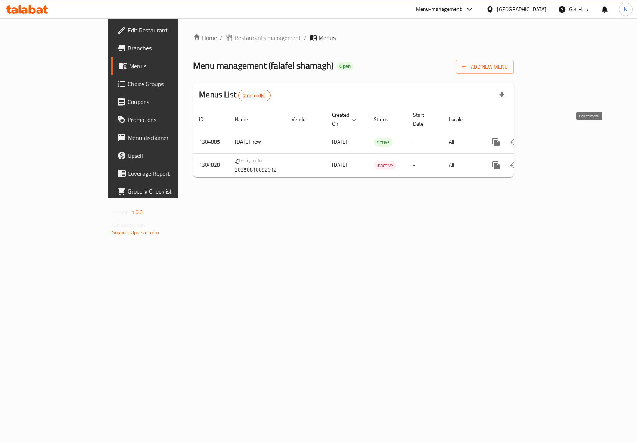  What do you see at coordinates (163, 156) in the screenshot?
I see `a: Upsell` at bounding box center [163, 156].